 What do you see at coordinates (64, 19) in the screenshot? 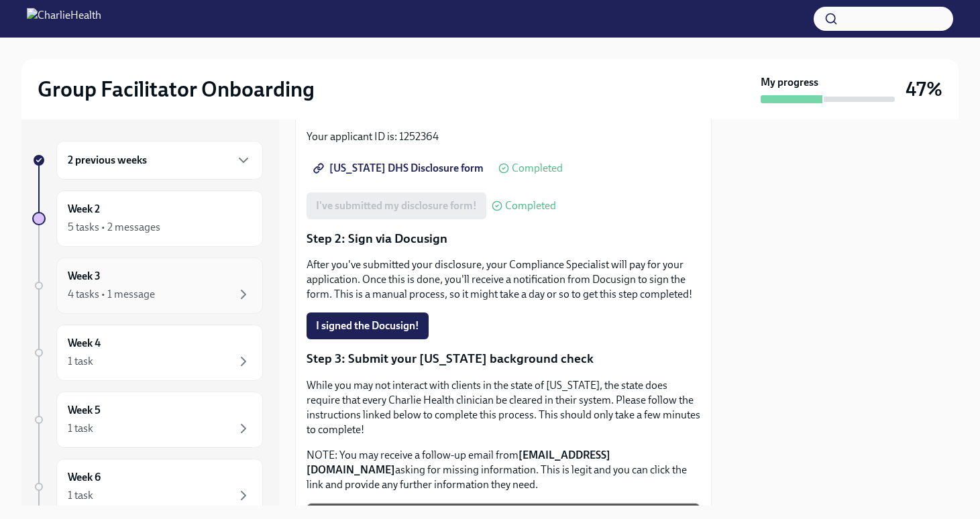
I see `img: CharlieHealth` at bounding box center [64, 19].